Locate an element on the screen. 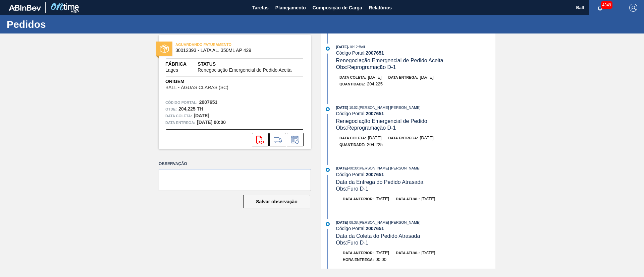  button: Salvar observação is located at coordinates (277, 202).